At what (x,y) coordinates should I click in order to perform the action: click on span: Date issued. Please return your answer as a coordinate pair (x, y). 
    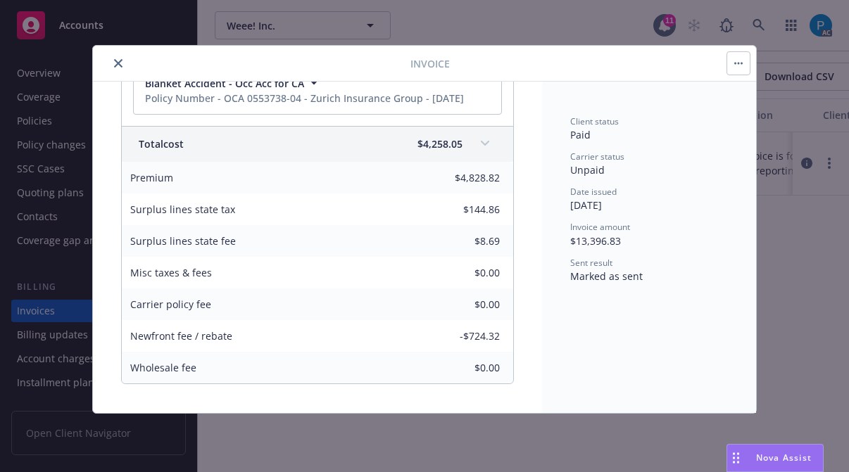
    Looking at the image, I should click on (594, 192).